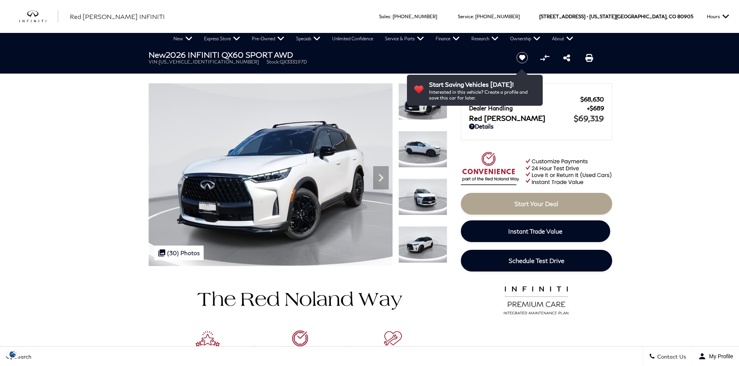  Describe the element at coordinates (384, 16) in the screenshot. I see `span: Sales` at that location.